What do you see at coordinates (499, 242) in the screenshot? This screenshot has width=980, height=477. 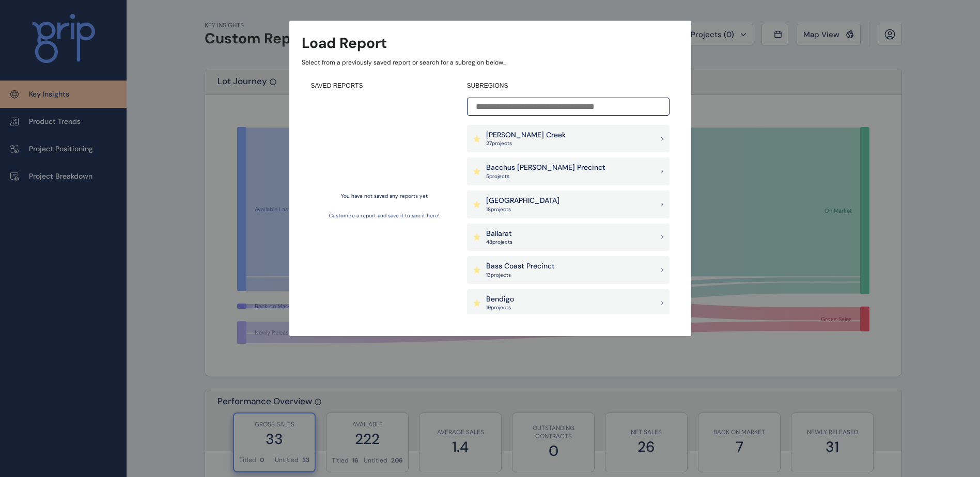 I see `p: 48 project s` at bounding box center [499, 242].